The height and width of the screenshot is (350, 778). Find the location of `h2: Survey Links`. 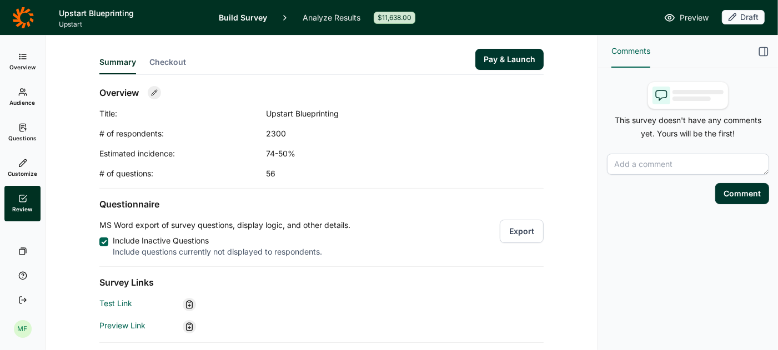

h2: Survey Links is located at coordinates (321, 283).